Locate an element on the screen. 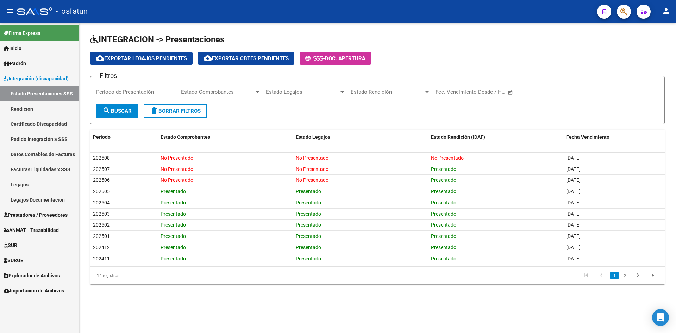 The image size is (676, 333). datatable-header-cell: Fecha Vencimiento is located at coordinates (614, 137).